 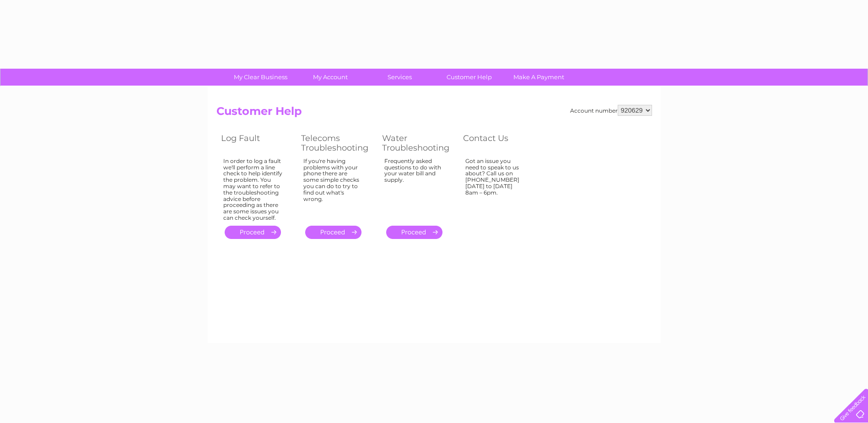 What do you see at coordinates (498, 143) in the screenshot?
I see `th: Contact Us` at bounding box center [498, 143].